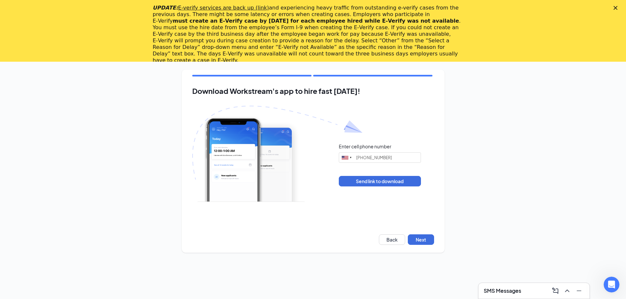 This screenshot has height=299, width=626. I want to click on button: ComposeMessage, so click(555, 291).